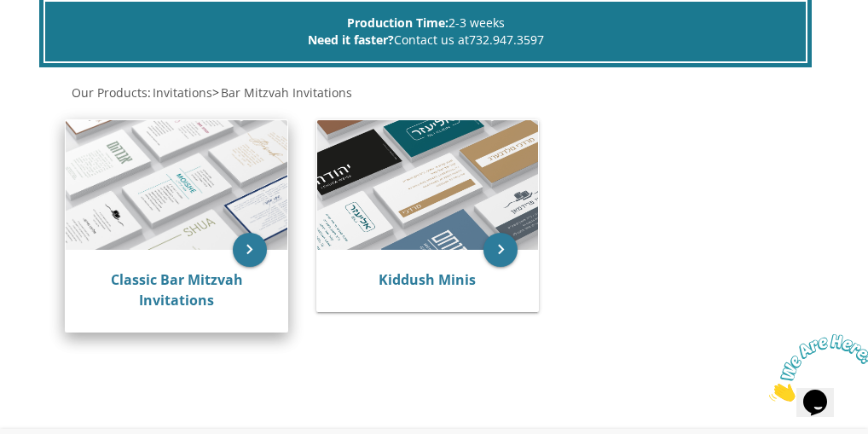 The width and height of the screenshot is (868, 434). What do you see at coordinates (398, 23) in the screenshot?
I see `span: Production Time:` at bounding box center [398, 23].